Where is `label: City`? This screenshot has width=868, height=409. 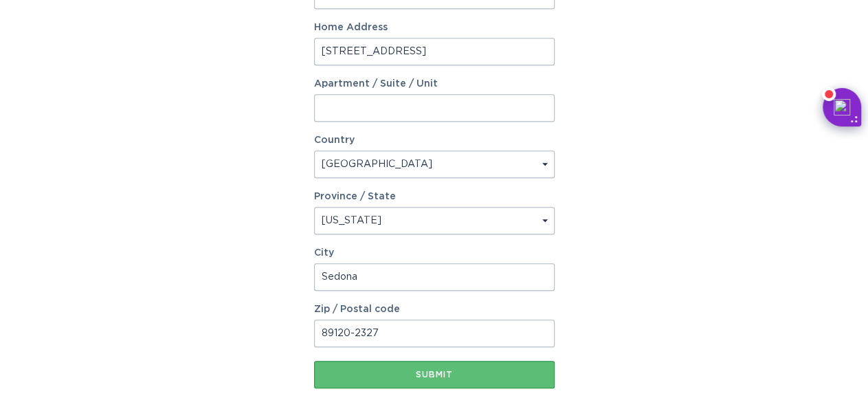 label: City is located at coordinates (434, 253).